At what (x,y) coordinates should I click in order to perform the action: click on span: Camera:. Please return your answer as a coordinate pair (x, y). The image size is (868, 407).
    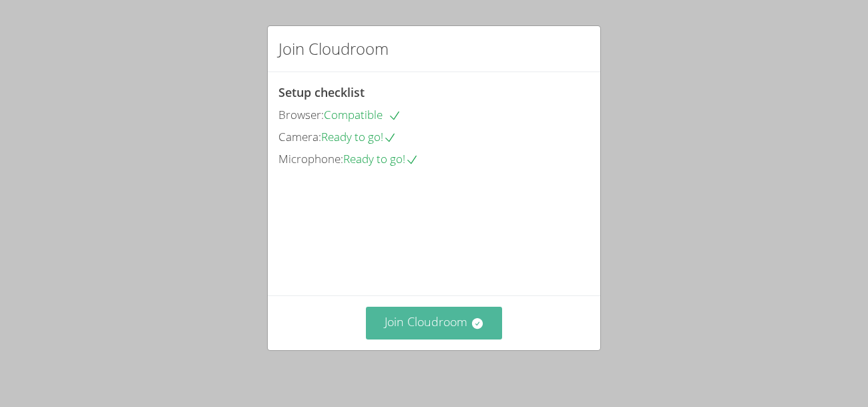
    Looking at the image, I should click on (300, 137).